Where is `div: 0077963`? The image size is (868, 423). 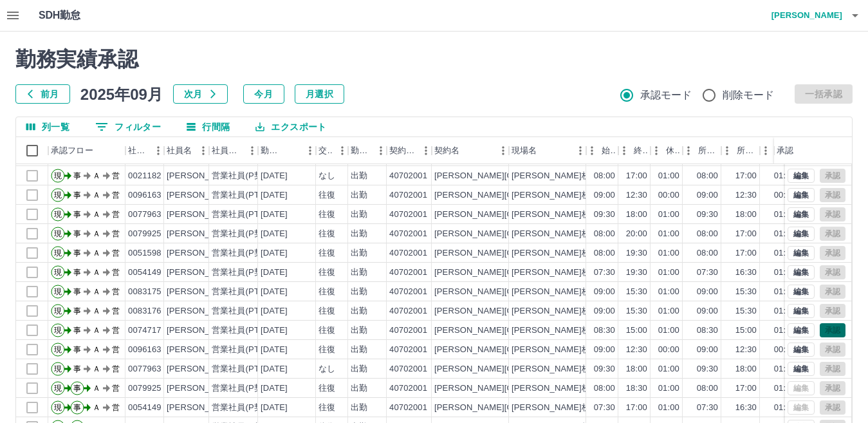
div: 0077963 is located at coordinates (145, 369).